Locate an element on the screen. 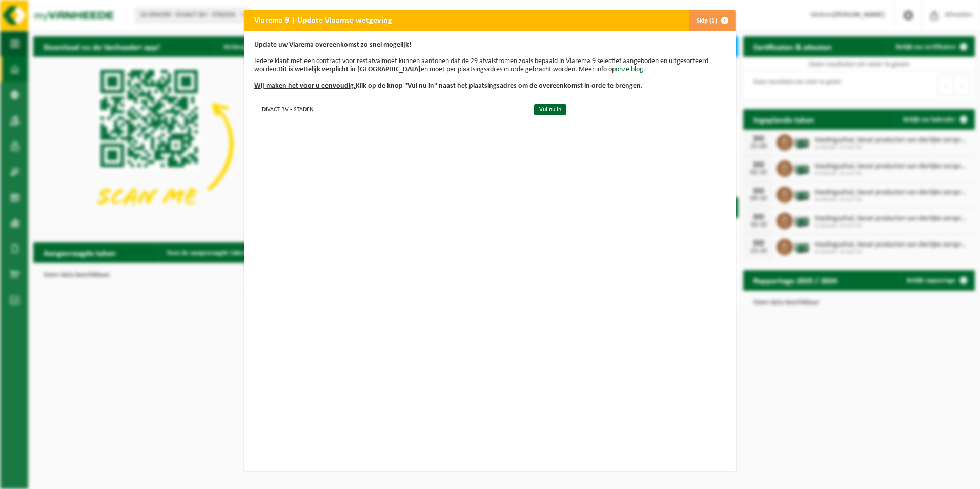 This screenshot has height=489, width=980. b: Klik op de knop "Vul nu in" naast het plaatsingsadres om de overeenkomst in orde te brengen. is located at coordinates (449, 86).